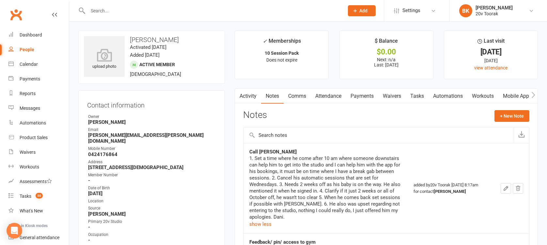 The width and height of the screenshot is (547, 245). I want to click on a: view attendance, so click(491, 68).